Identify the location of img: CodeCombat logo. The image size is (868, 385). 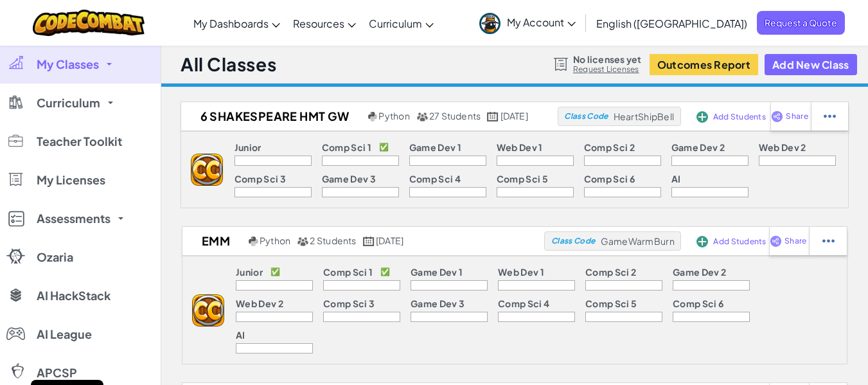
(89, 23).